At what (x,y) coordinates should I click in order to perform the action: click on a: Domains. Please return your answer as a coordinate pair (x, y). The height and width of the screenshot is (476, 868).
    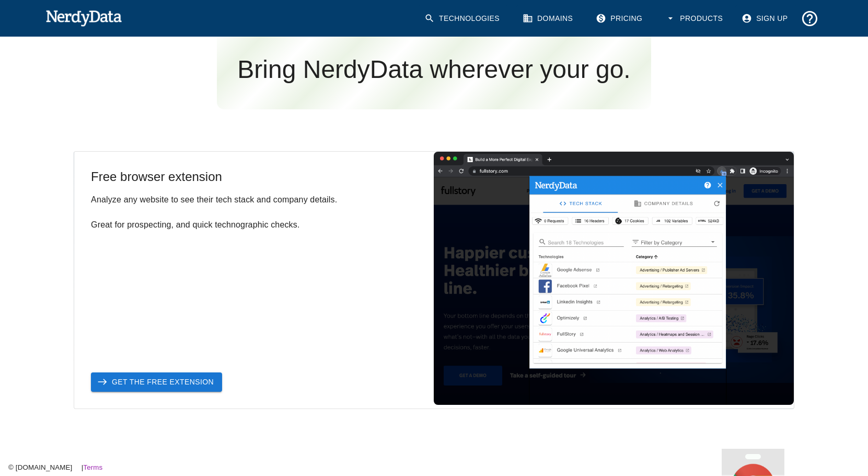
    Looking at the image, I should click on (549, 18).